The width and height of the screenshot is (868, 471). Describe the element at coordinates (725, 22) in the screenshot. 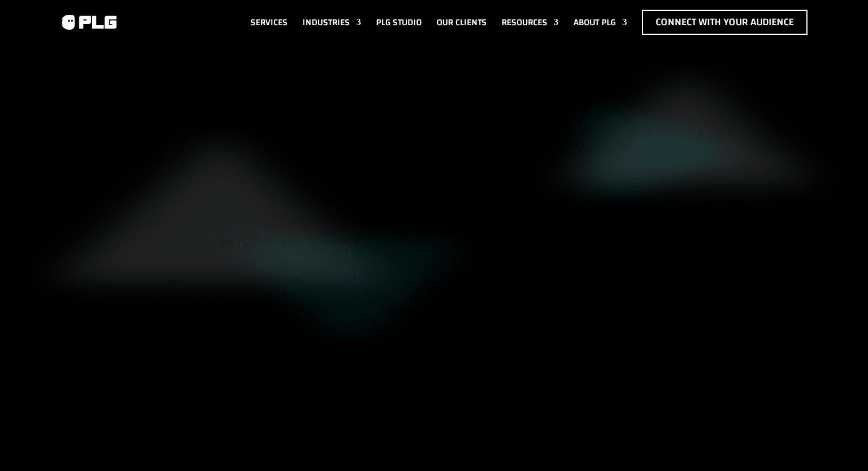

I see `a: Connect with Your Audience` at that location.